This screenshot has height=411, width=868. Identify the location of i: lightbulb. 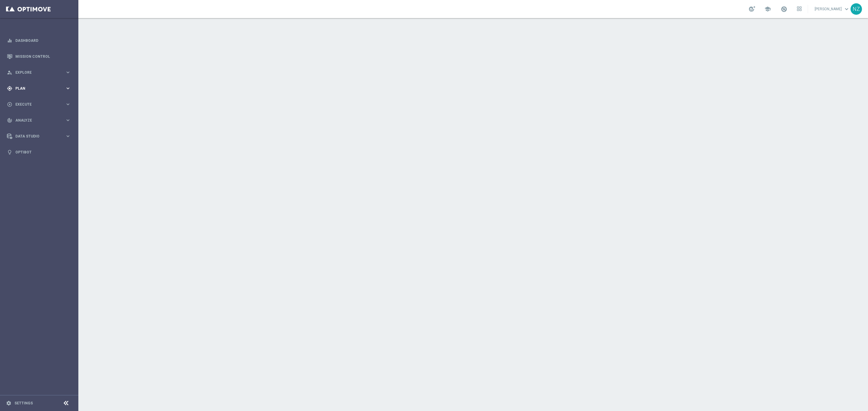
(10, 153).